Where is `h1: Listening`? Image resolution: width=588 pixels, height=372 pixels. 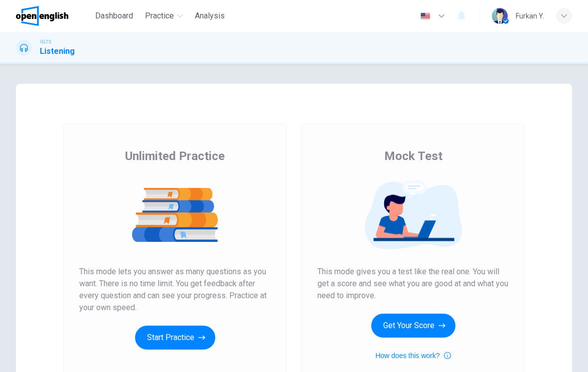
h1: Listening is located at coordinates (57, 51).